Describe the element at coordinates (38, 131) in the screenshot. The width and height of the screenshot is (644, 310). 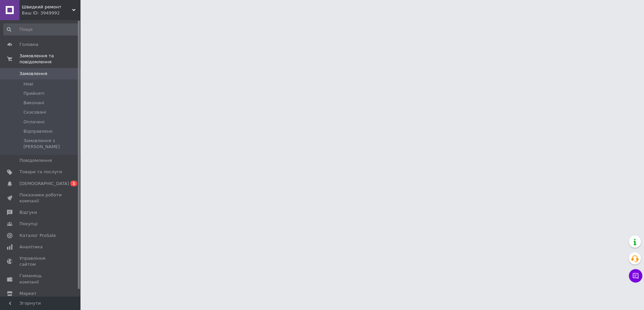
I see `span: Відправлено` at that location.